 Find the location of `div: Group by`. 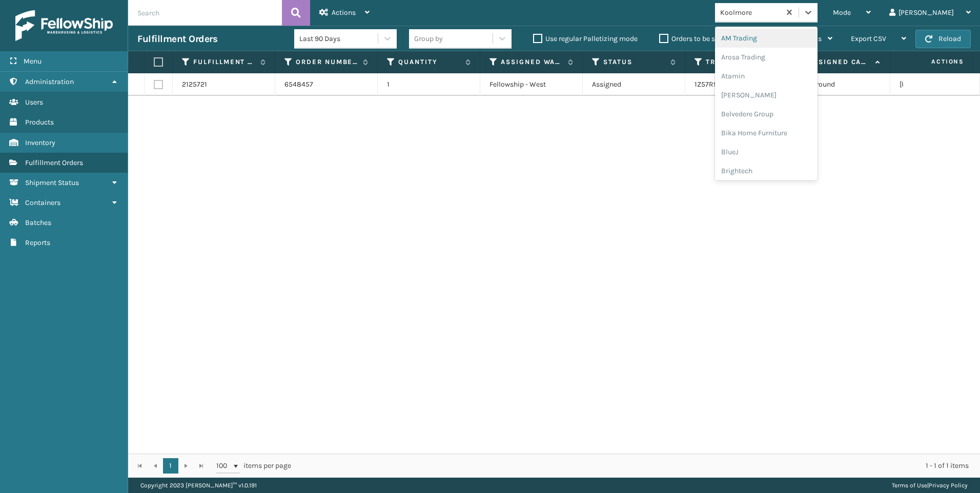

div: Group by is located at coordinates (428, 39).